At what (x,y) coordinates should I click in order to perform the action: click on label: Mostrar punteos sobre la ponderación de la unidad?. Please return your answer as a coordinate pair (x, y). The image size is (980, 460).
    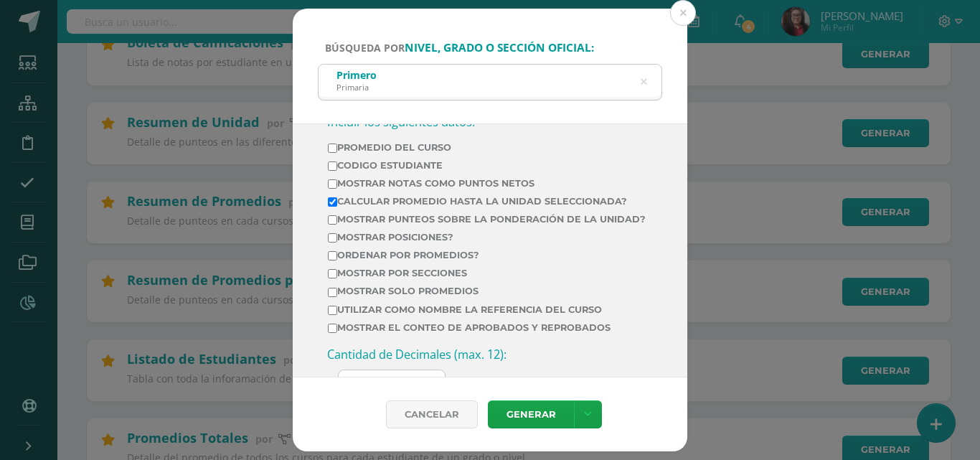
    Looking at the image, I should click on (486, 218).